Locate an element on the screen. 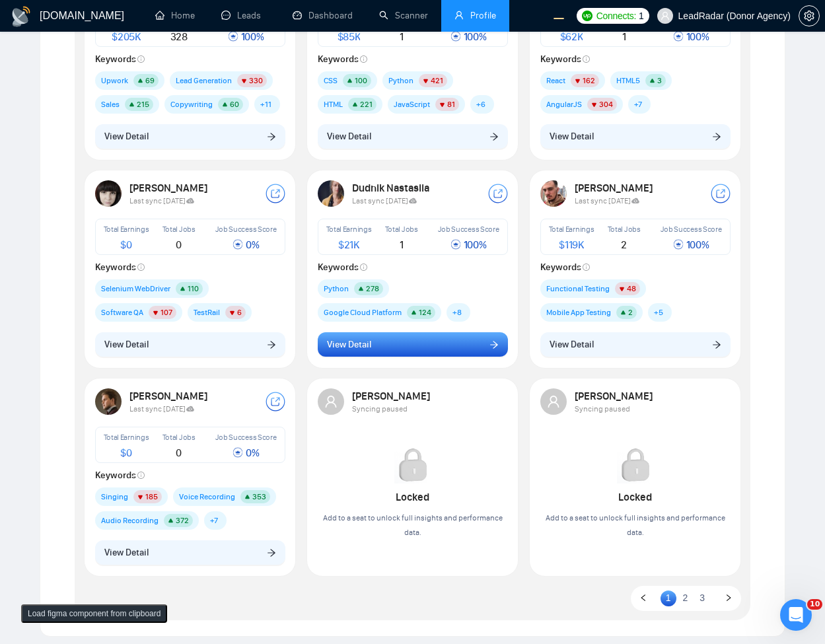  span: right is located at coordinates (728, 597).